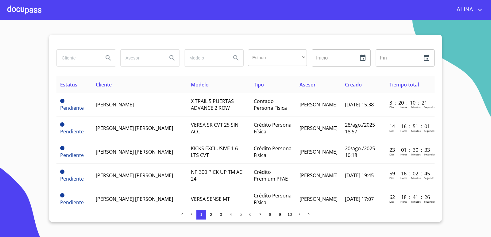  I want to click on span: Estatus, so click(69, 85).